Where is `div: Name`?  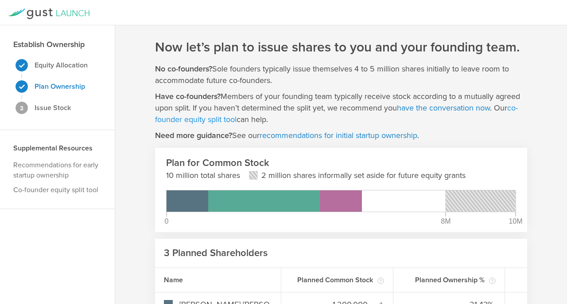 div: Name is located at coordinates (218, 280).